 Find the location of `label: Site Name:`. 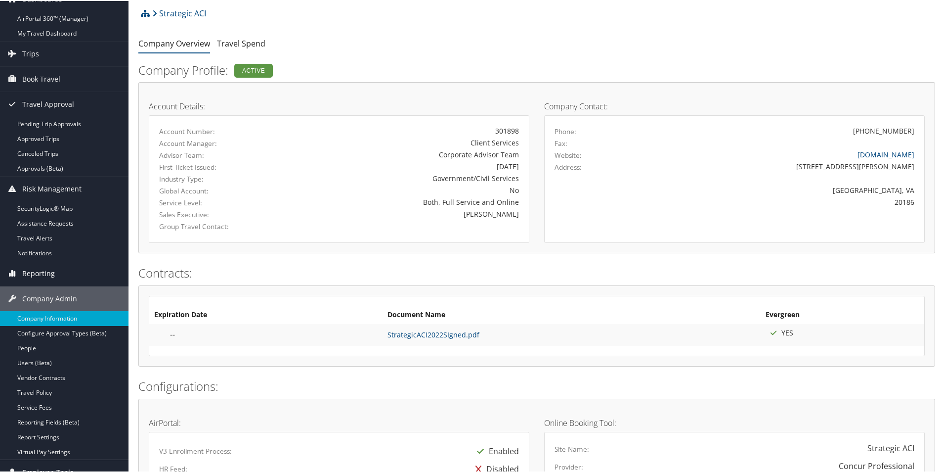

label: Site Name: is located at coordinates (572, 448).